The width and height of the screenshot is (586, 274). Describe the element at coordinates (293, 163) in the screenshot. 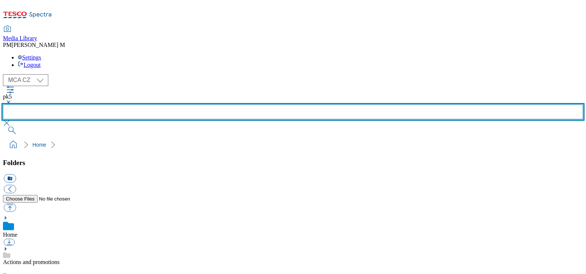

I see `h3: Folders` at that location.